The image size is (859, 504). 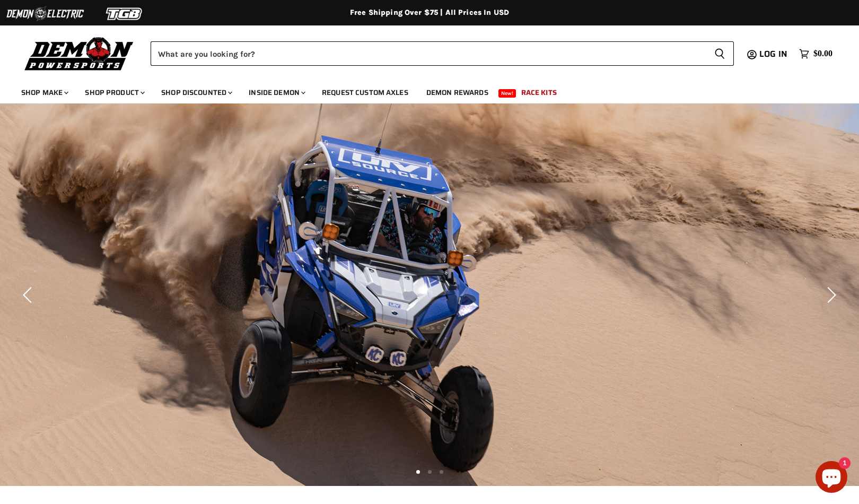 What do you see at coordinates (44, 92) in the screenshot?
I see `a: Shop Make` at bounding box center [44, 92].